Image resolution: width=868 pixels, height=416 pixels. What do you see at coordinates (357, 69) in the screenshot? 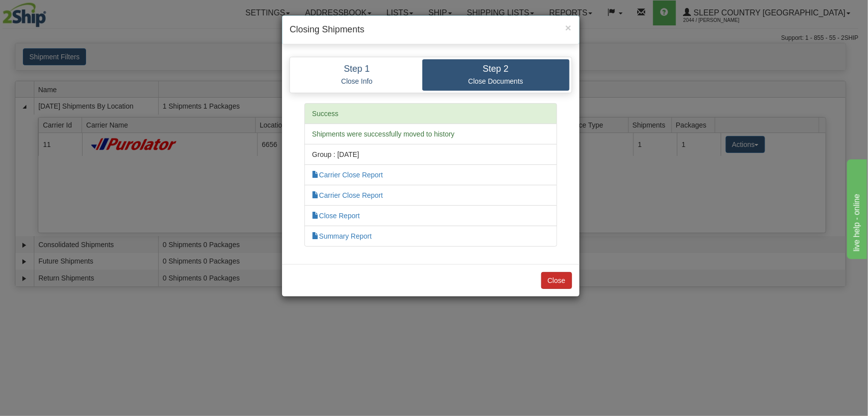
I see `h4: Step 1` at bounding box center [357, 69].